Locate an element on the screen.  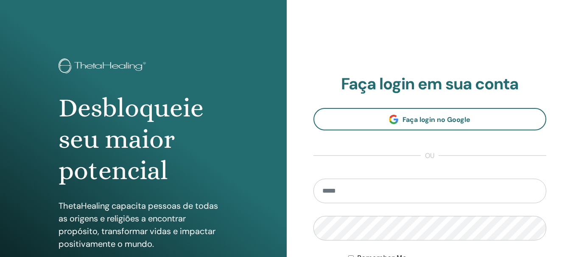
h1: Desbloqueie seu maior potencial is located at coordinates (143, 139).